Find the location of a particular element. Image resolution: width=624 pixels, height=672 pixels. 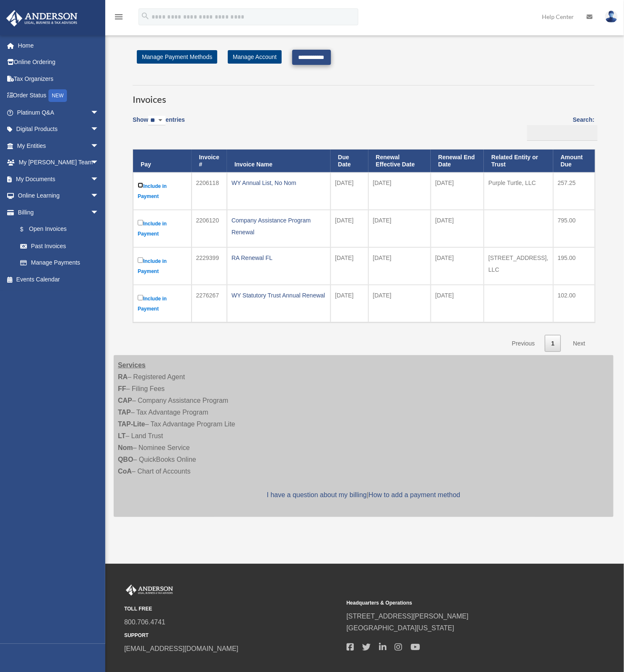

a: Tax Organizers is located at coordinates (58, 79).